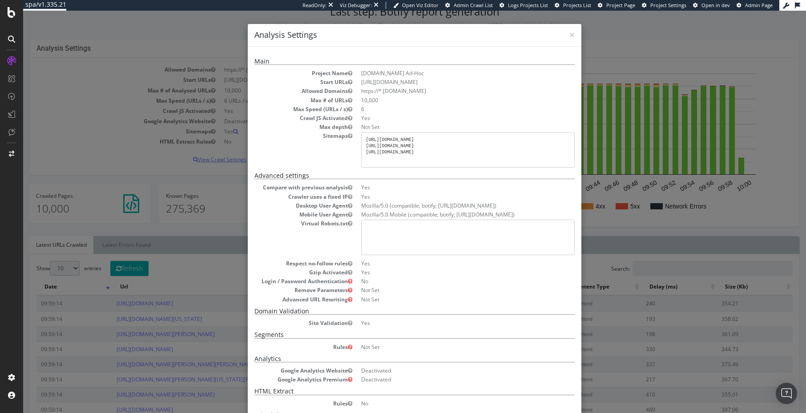  What do you see at coordinates (392, 324) in the screenshot?
I see `h5: Segments` at bounding box center [392, 324].